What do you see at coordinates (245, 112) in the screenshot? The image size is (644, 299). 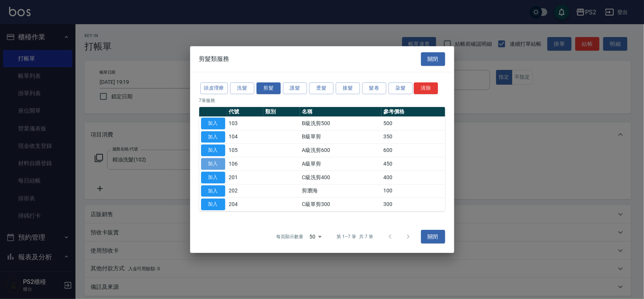 I see `th: 代號` at bounding box center [245, 112].